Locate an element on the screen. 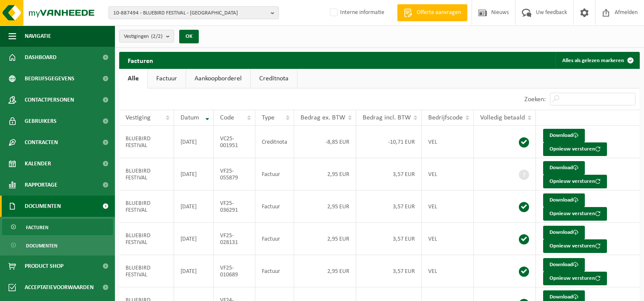  span: Bedrijfscode is located at coordinates (445, 118).